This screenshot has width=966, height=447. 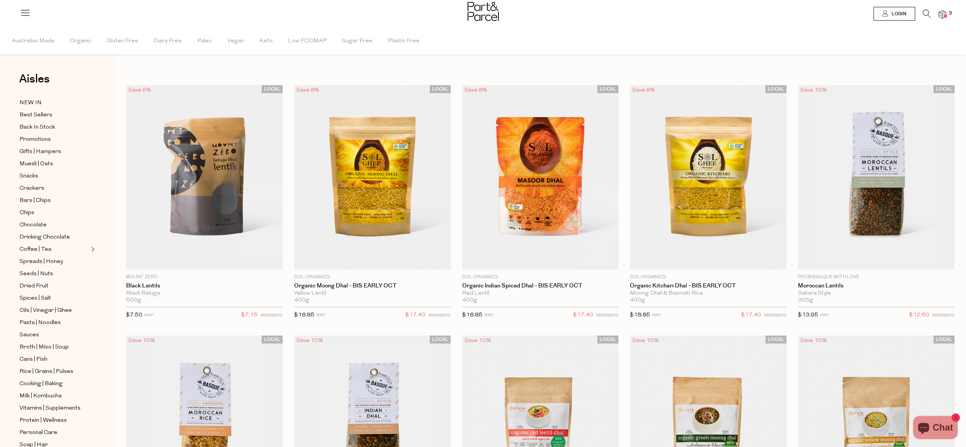 What do you see at coordinates (41, 262) in the screenshot?
I see `span: Spreads | Honey` at bounding box center [41, 262].